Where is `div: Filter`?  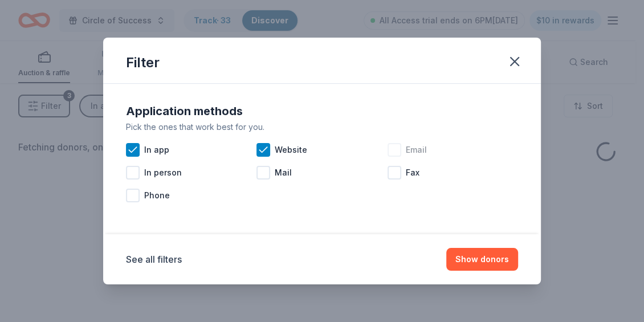
div: Filter is located at coordinates (143, 63).